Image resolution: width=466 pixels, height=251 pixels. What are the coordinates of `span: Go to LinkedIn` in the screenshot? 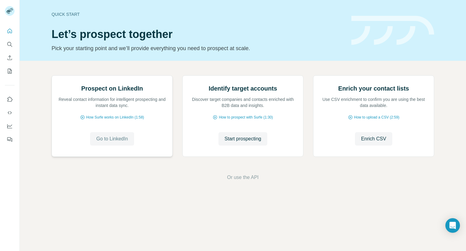 It's located at (112, 139).